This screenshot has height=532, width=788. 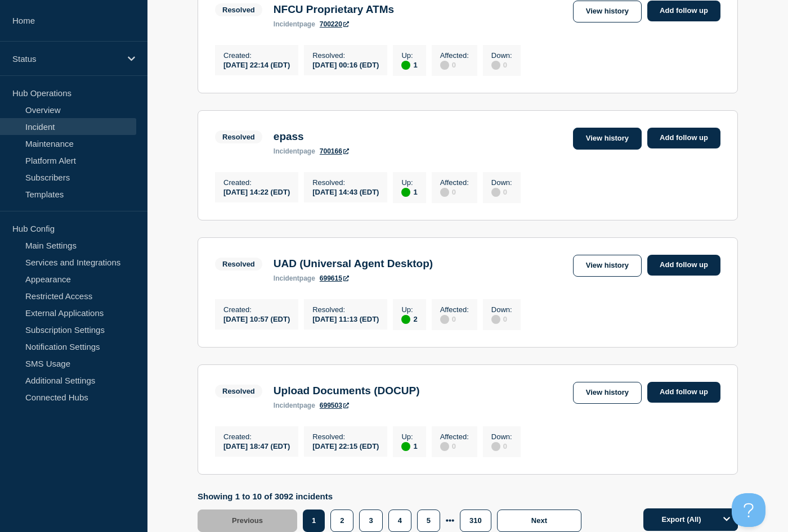 I want to click on a: 699503, so click(x=335, y=405).